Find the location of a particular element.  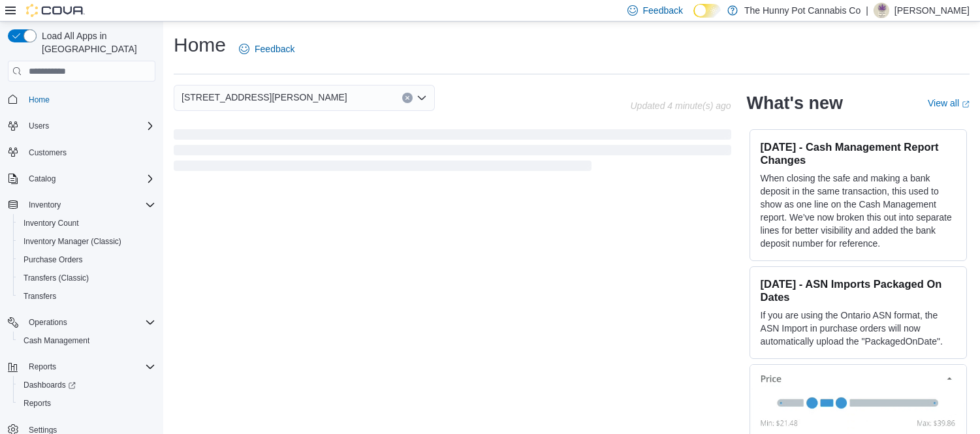

p: The Hunny Pot Cannabis Co is located at coordinates (802, 11).